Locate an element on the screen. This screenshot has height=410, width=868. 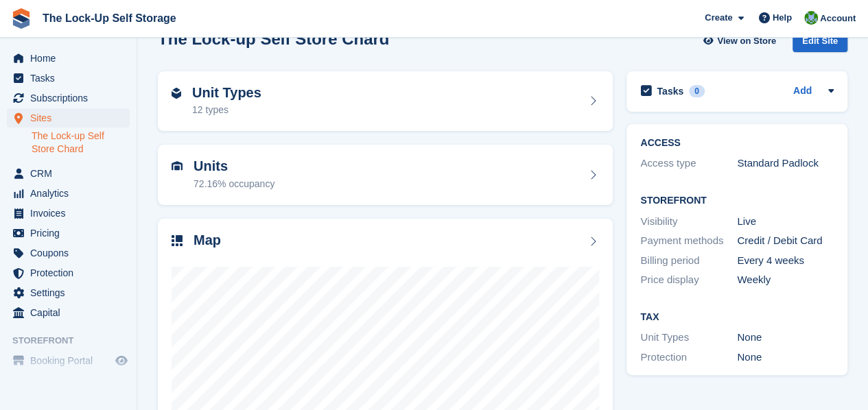
span: Help is located at coordinates (782, 18).